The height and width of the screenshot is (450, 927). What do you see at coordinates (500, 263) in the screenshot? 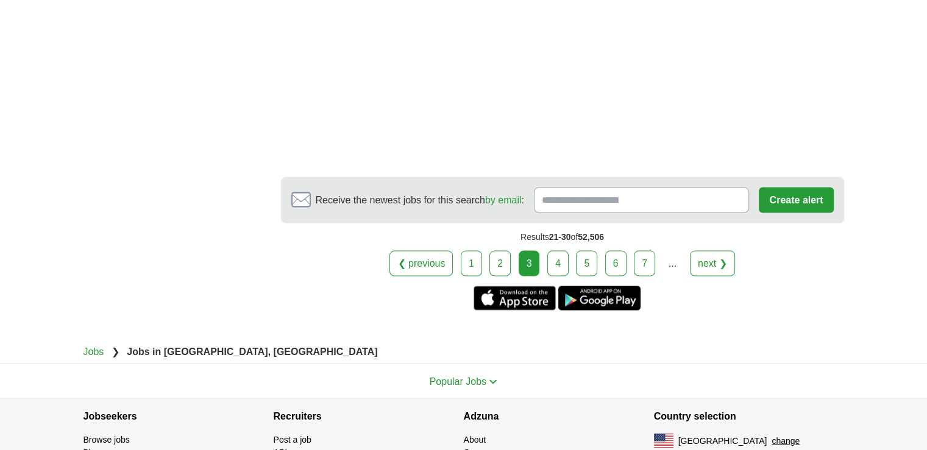
I see `a: 2` at bounding box center [500, 263].